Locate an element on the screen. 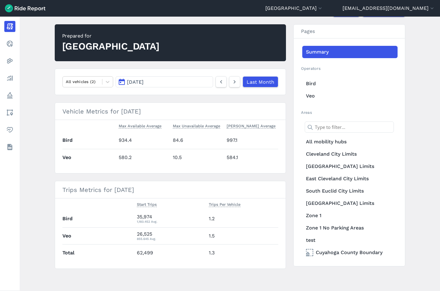  img: Ride Report is located at coordinates (25, 8).